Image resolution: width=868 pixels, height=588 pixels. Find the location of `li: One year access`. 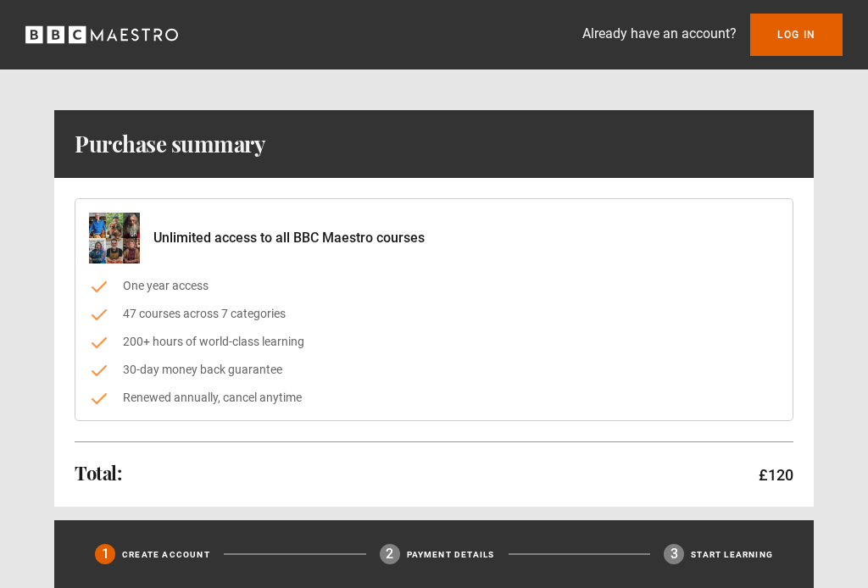

li: One year access is located at coordinates (434, 286).